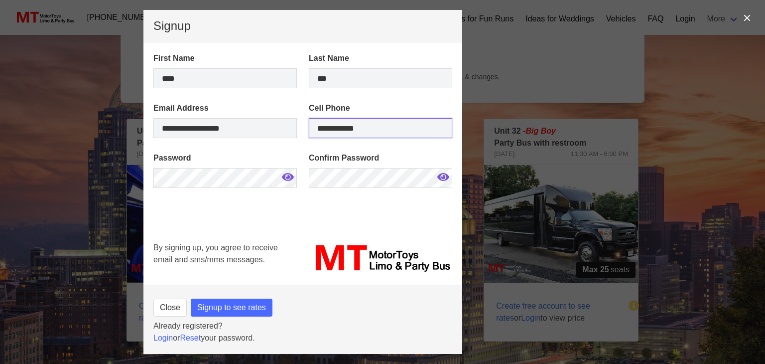 This screenshot has width=765, height=364. I want to click on span: Signup to see rates, so click(232, 307).